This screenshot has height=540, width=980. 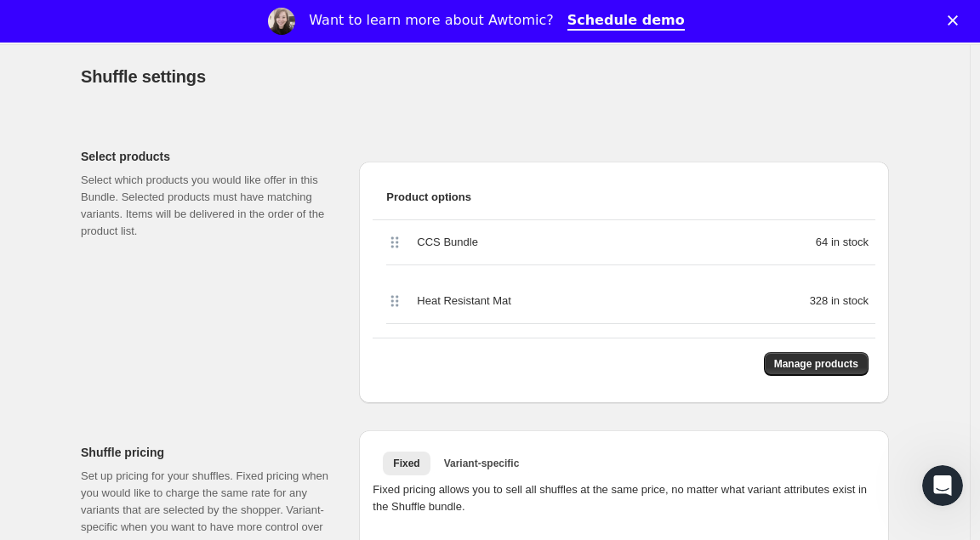 What do you see at coordinates (619, 497) in the screenshot?
I see `span: Fixed pricing allows you to sell all shuffles at the same price, no matter what variant attribute...` at bounding box center [619, 497].